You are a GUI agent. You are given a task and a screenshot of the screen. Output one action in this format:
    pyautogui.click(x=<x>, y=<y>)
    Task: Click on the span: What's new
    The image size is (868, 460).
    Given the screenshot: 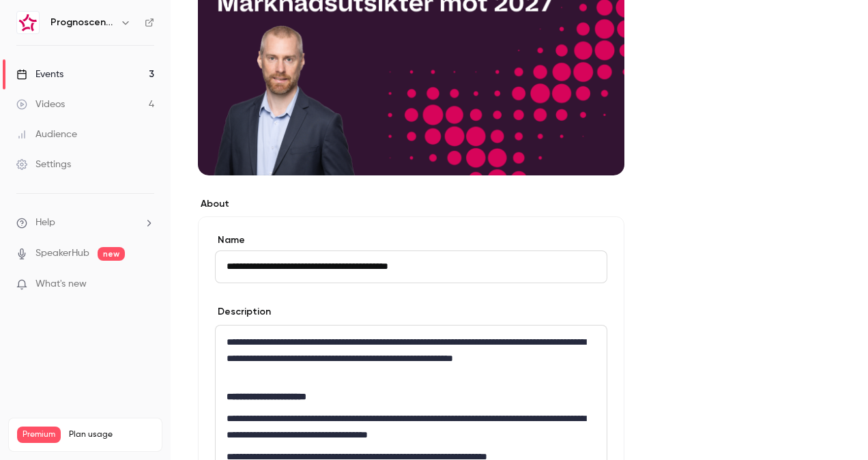 What is the action you would take?
    pyautogui.click(x=61, y=284)
    